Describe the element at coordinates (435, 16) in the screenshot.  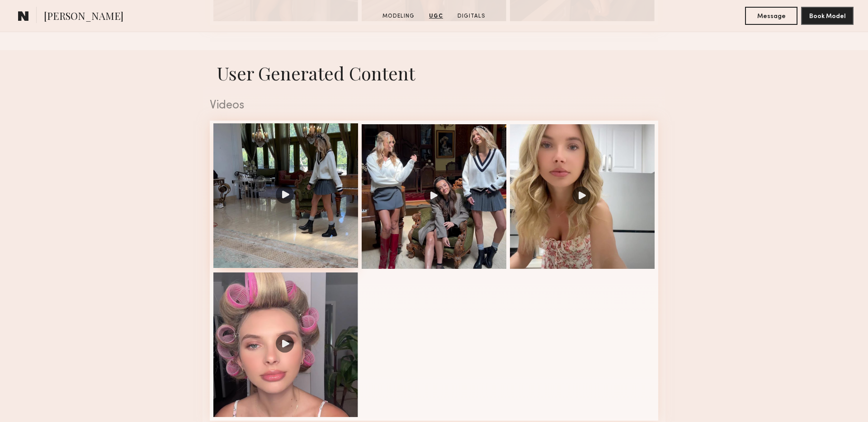
I see `a: UGC` at that location.